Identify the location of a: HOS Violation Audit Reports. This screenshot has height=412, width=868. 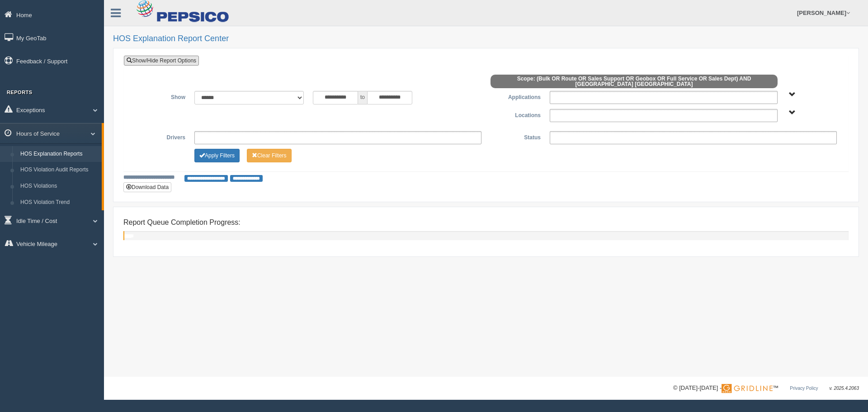
(59, 170).